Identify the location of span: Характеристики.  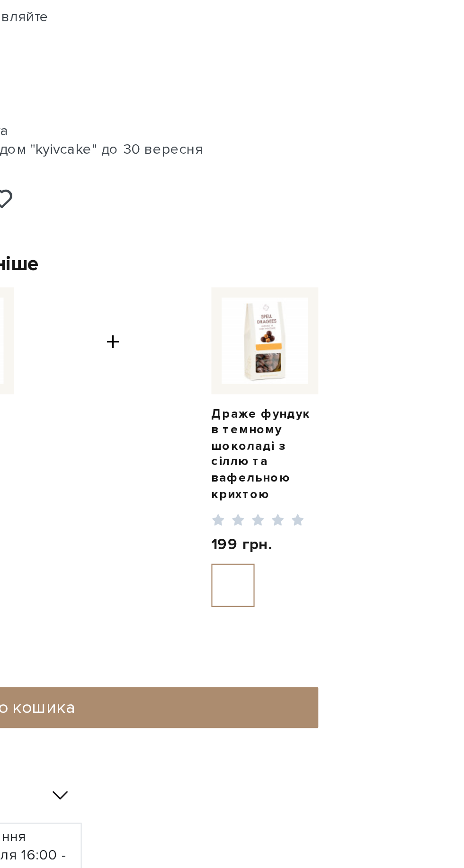
(106, 804).